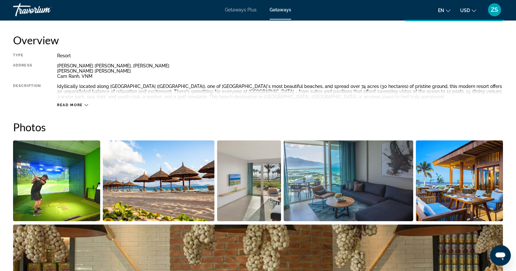  I want to click on div: Address, so click(27, 71).